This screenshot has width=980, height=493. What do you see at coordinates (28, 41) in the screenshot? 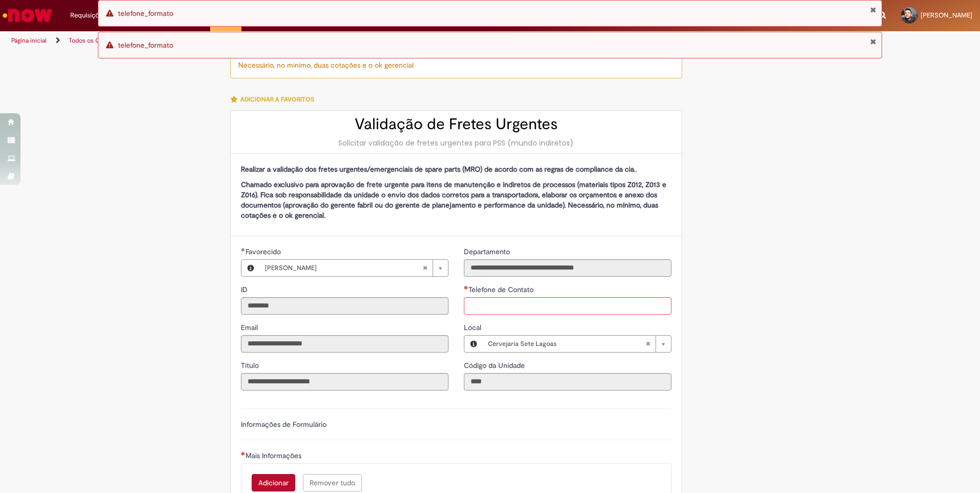
I see `a: Página inicial` at bounding box center [28, 41].